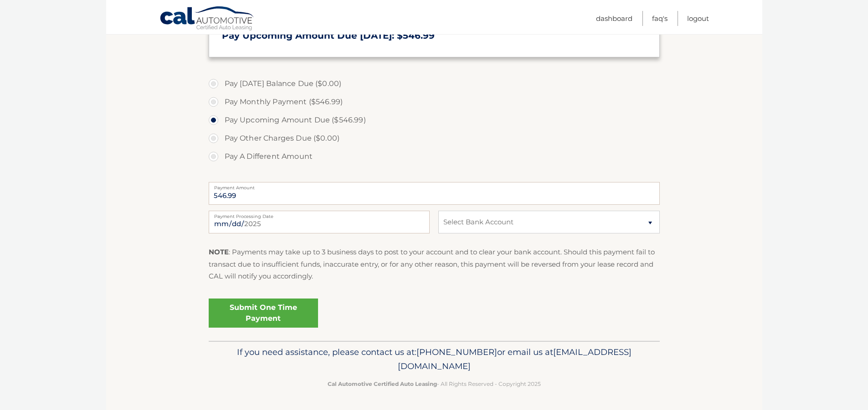 The image size is (868, 410). Describe the element at coordinates (219, 252) in the screenshot. I see `strong: NOTE` at that location.